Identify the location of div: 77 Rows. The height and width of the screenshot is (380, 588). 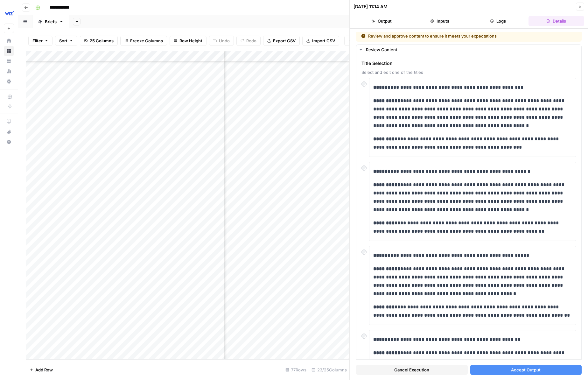
(296, 370).